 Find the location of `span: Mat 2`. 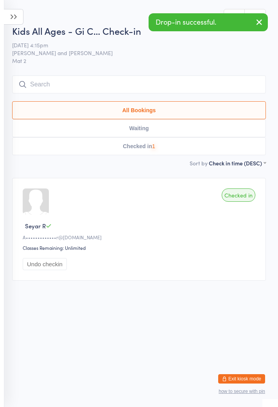

span: Mat 2 is located at coordinates (139, 61).